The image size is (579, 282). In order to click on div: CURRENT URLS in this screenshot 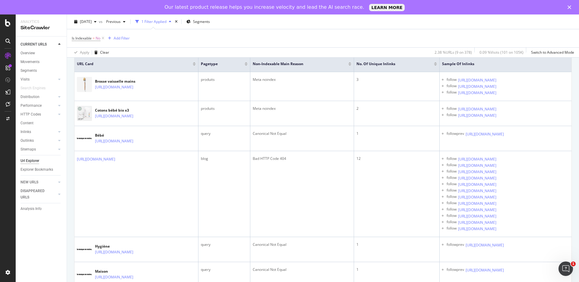, I will do `click(33, 44)`.